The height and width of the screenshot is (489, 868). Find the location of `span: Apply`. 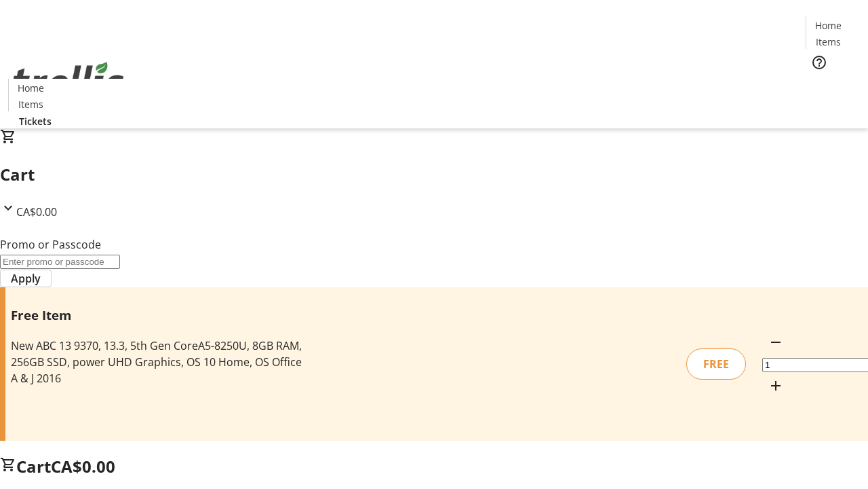

span: Apply is located at coordinates (26, 278).